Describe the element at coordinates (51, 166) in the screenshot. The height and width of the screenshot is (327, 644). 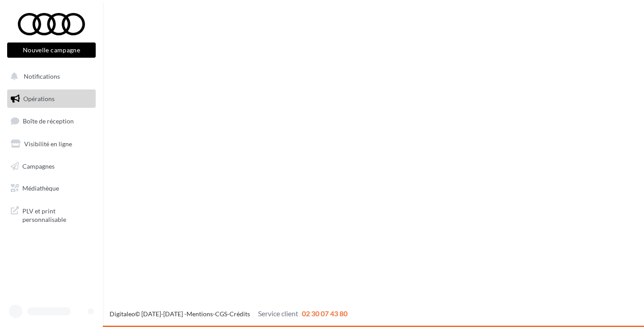
I see `a: Campagnes` at that location.